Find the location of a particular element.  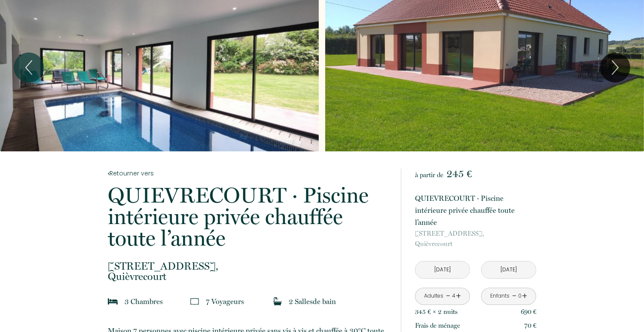

button: Previous is located at coordinates (29, 67).